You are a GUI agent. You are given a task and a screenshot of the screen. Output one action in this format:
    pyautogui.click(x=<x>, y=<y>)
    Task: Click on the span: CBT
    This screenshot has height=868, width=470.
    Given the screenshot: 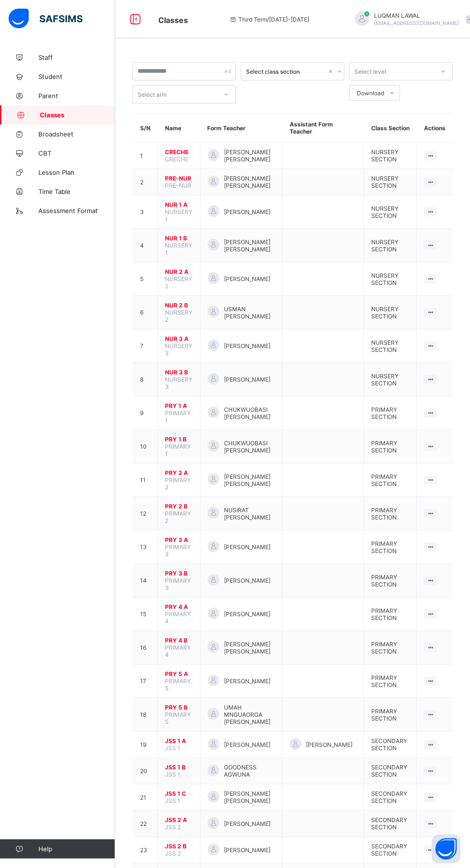 What is the action you would take?
    pyautogui.click(x=76, y=154)
    